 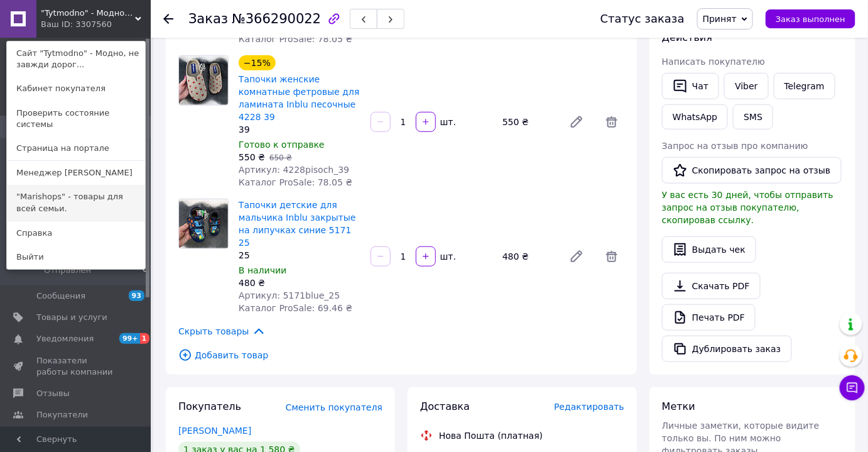 What do you see at coordinates (88, 13) in the screenshot?
I see `span: "Tytmodno" - Модно, не завжди дорого!` at bounding box center [88, 13].